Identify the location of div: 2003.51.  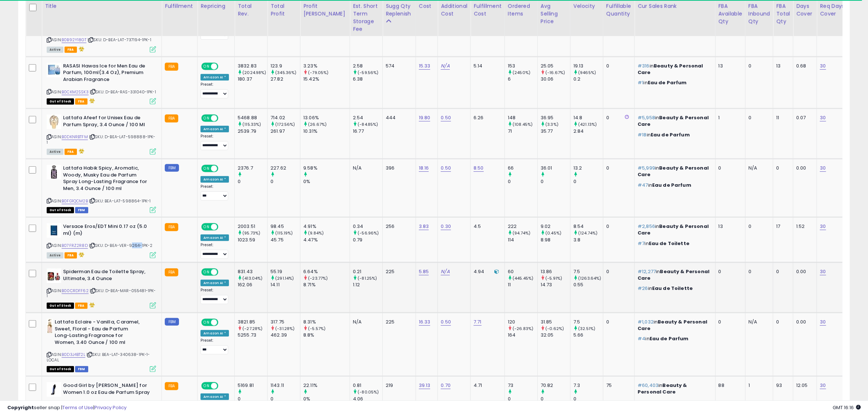
(252, 226).